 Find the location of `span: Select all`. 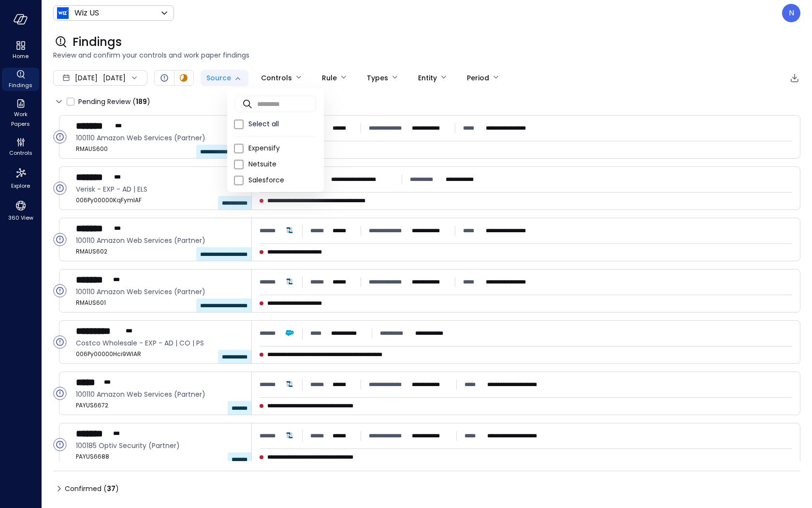

span: Select all is located at coordinates (282, 124).